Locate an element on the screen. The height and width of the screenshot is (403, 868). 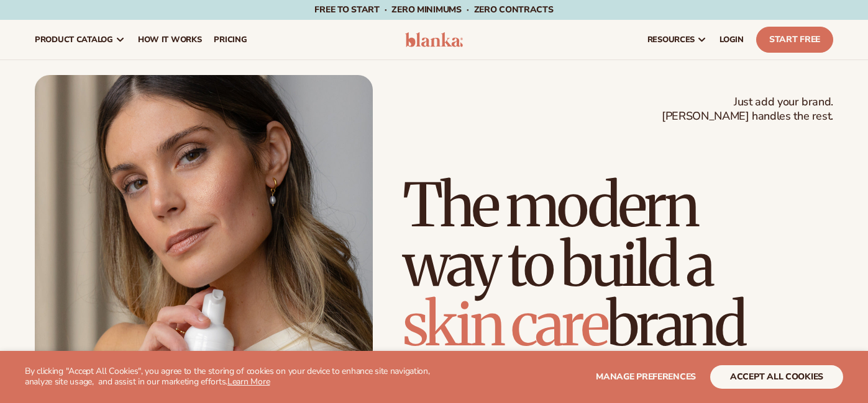
a: How It Works is located at coordinates (170, 40).